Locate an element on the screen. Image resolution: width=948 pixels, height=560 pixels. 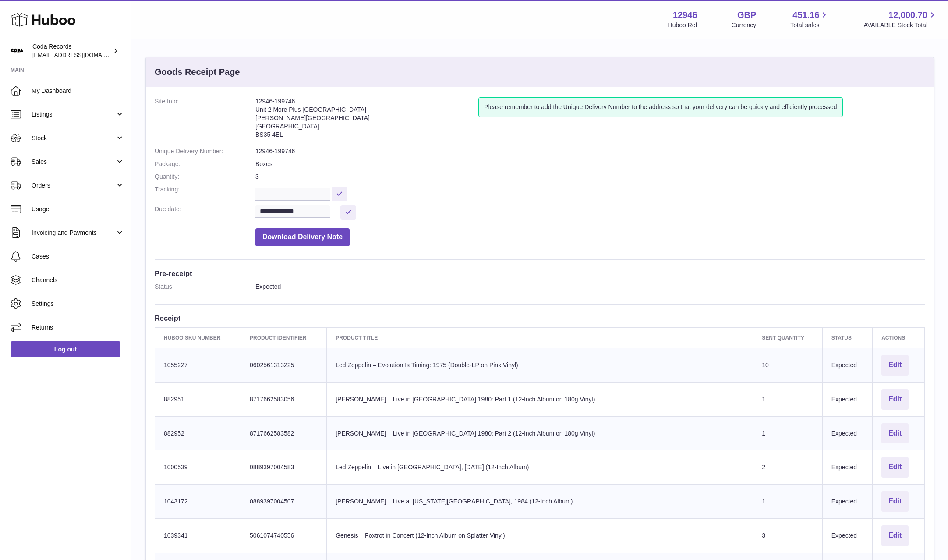
th: Actions is located at coordinates (899, 338).